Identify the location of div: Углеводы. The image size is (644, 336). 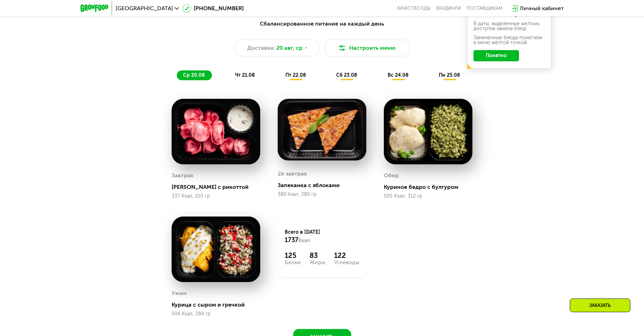
(347, 262).